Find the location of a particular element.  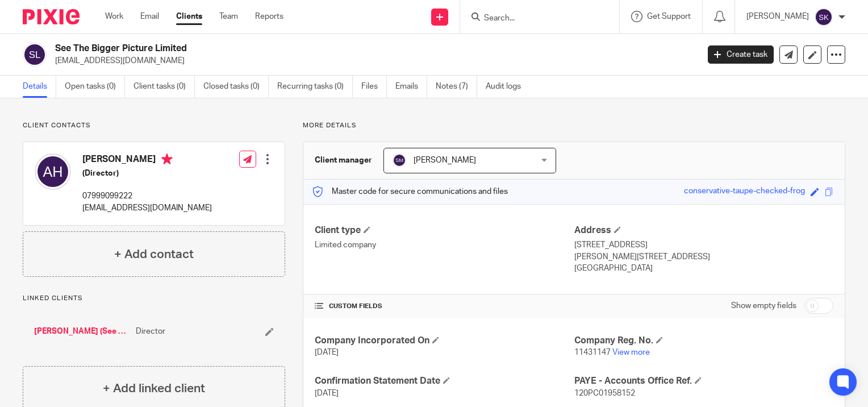

a: Clients is located at coordinates (189, 16).